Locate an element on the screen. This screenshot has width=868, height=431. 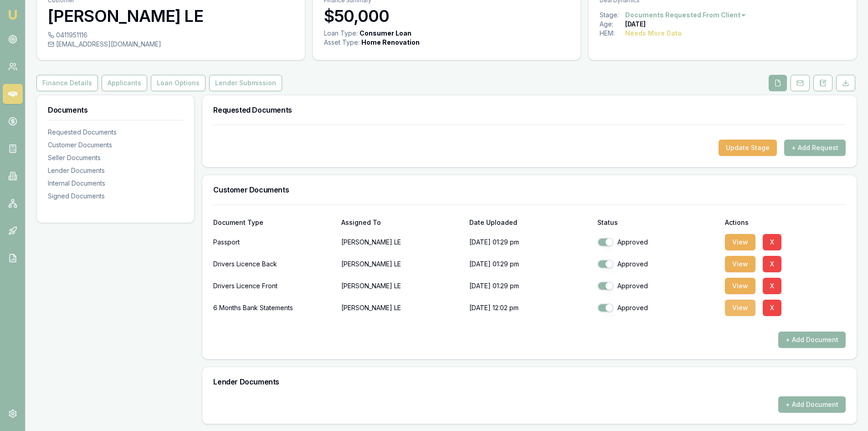
div: Customer Documents is located at coordinates (115, 145).